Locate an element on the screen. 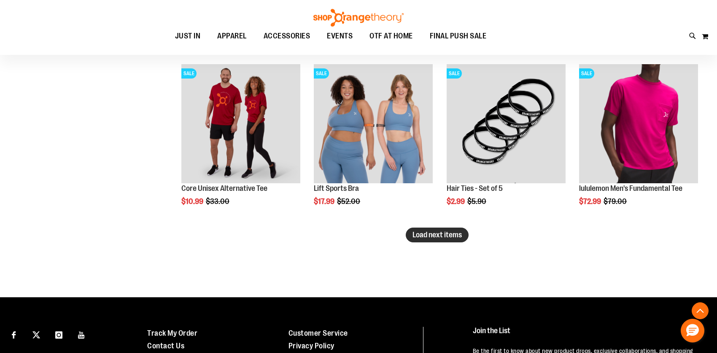 Image resolution: width=717 pixels, height=353 pixels. img: OTF lululemon Mens The Fundamental T Wild Berry is located at coordinates (638, 124).